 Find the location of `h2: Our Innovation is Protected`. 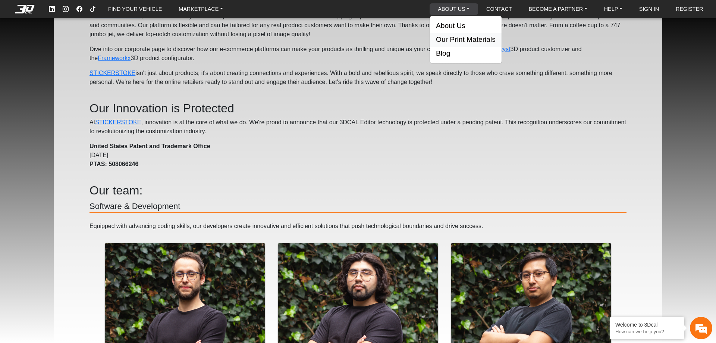

h2: Our Innovation is Protected is located at coordinates (358, 108).